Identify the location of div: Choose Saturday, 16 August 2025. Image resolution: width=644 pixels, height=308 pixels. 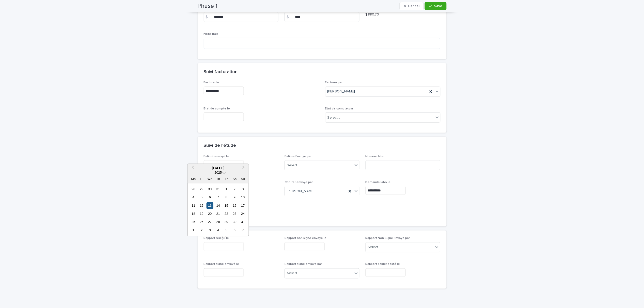
(235, 206).